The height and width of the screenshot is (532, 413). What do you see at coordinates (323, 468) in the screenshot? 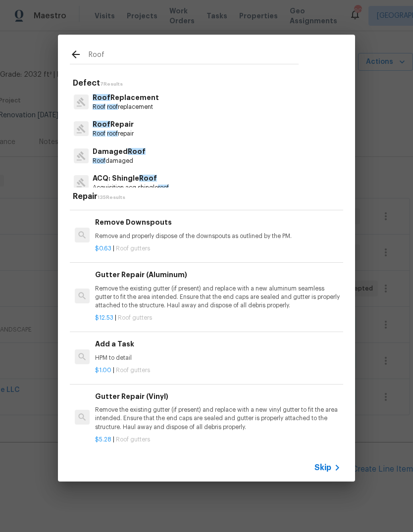
I see `span: Skip` at bounding box center [323, 468].